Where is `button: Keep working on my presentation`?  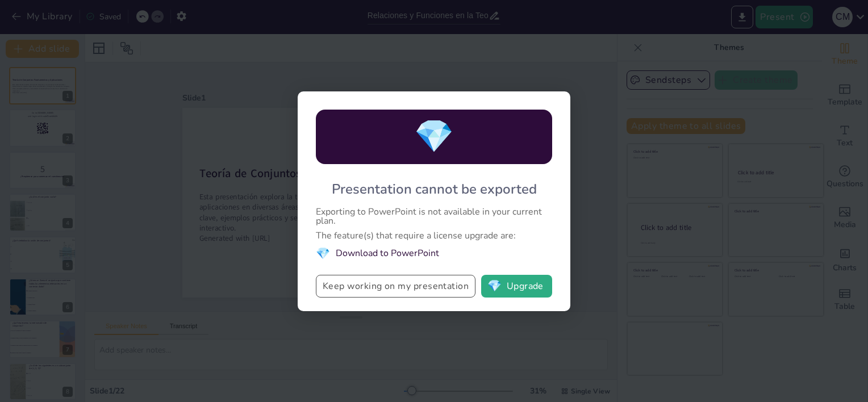
button: Keep working on my presentation is located at coordinates (395, 286).